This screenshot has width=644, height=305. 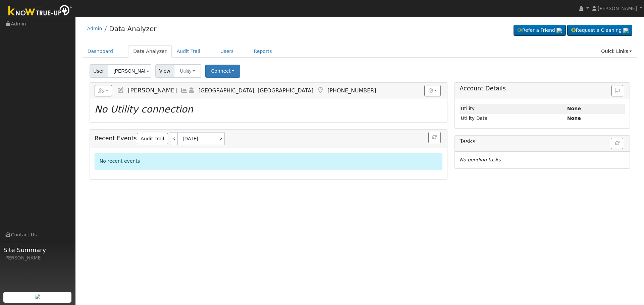 I want to click on h5: Tasks, so click(x=542, y=141).